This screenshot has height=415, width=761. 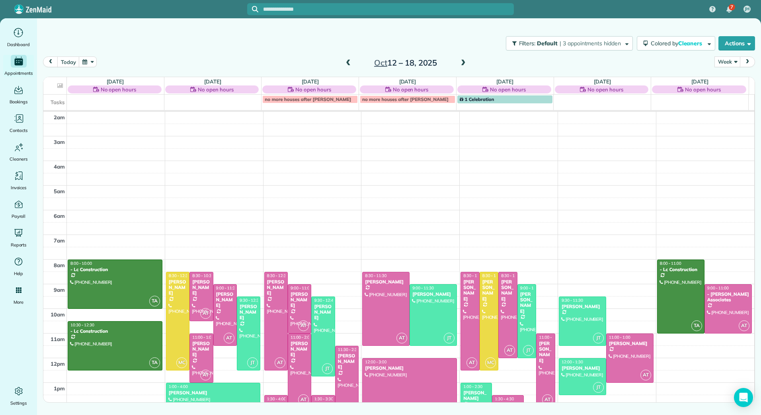 I want to click on svg: Focus search, so click(x=255, y=9).